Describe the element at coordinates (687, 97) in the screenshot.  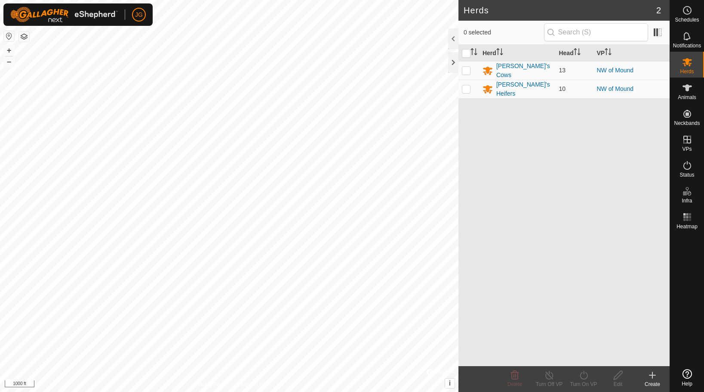
I see `span: Animals` at that location.